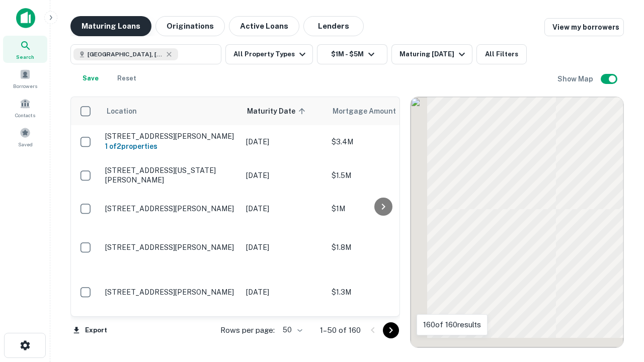 The image size is (644, 362). What do you see at coordinates (25, 137) in the screenshot?
I see `div: Saved` at bounding box center [25, 137].